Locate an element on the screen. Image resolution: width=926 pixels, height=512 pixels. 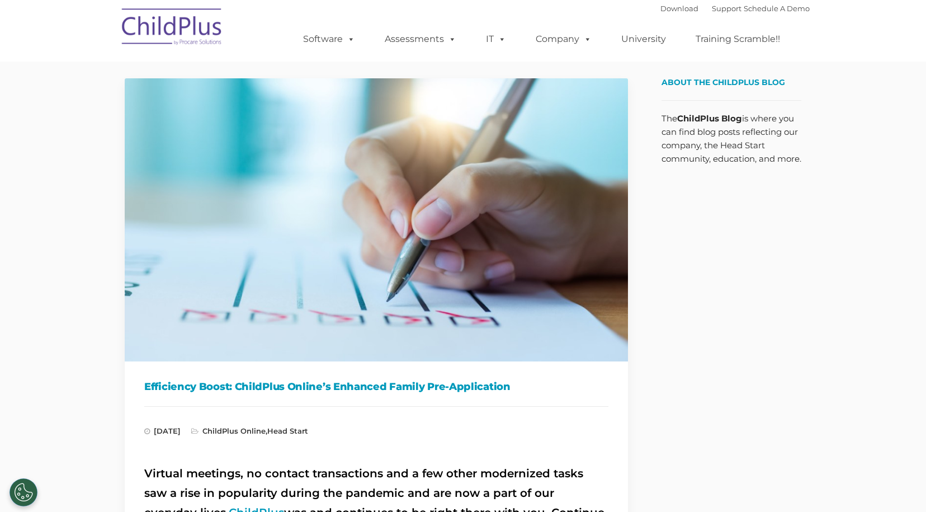
button: Cookies Settings is located at coordinates (23, 492).